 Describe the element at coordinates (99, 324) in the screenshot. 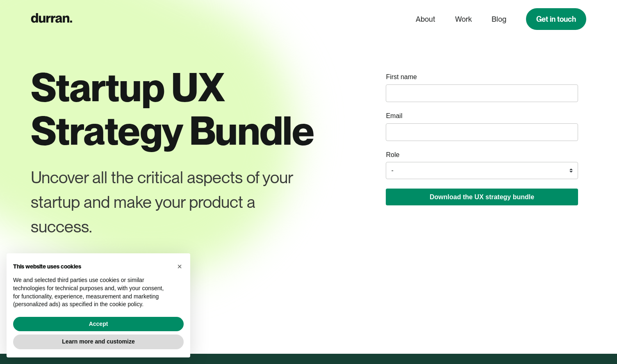

I see `button: Accept` at that location.